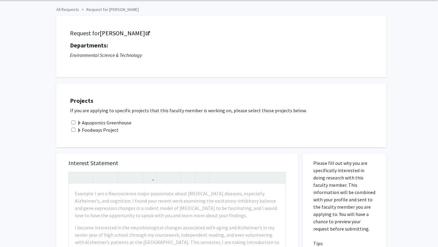 This screenshot has height=247, width=438. What do you see at coordinates (89, 45) in the screenshot?
I see `strong: Departments:` at bounding box center [89, 45].